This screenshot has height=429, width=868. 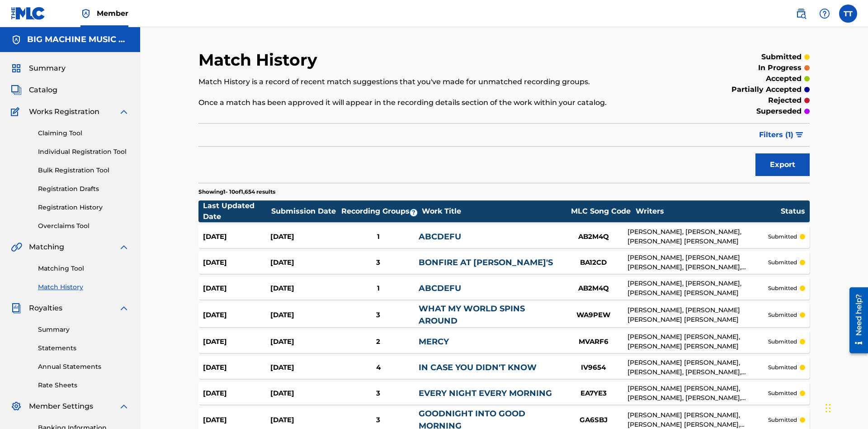 I want to click on span: Catalog, so click(x=43, y=90).